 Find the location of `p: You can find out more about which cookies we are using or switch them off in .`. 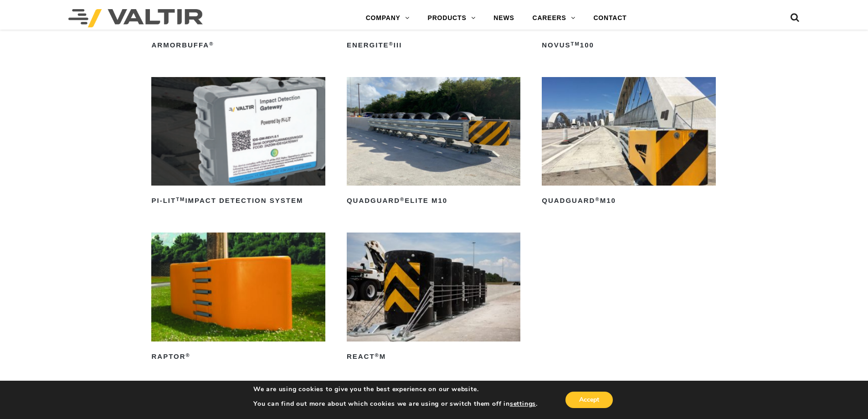

p: You can find out more about which cookies we are using or switch them off in . is located at coordinates (395, 404).